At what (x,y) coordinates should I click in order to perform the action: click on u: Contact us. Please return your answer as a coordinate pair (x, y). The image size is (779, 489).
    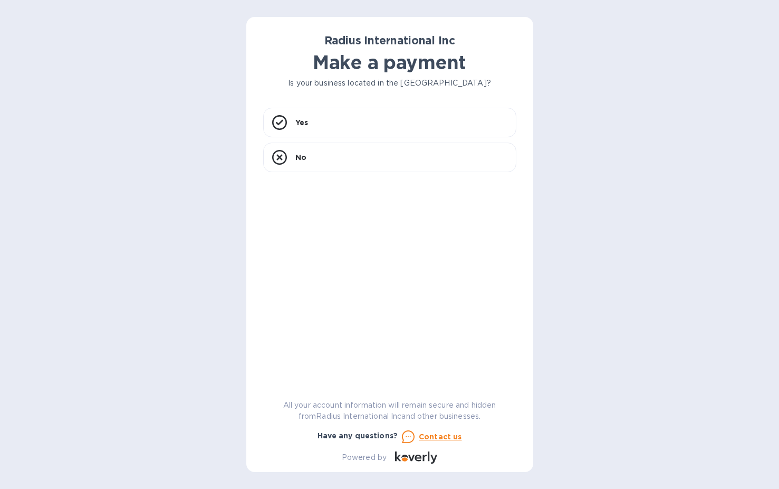
    Looking at the image, I should click on (441, 436).